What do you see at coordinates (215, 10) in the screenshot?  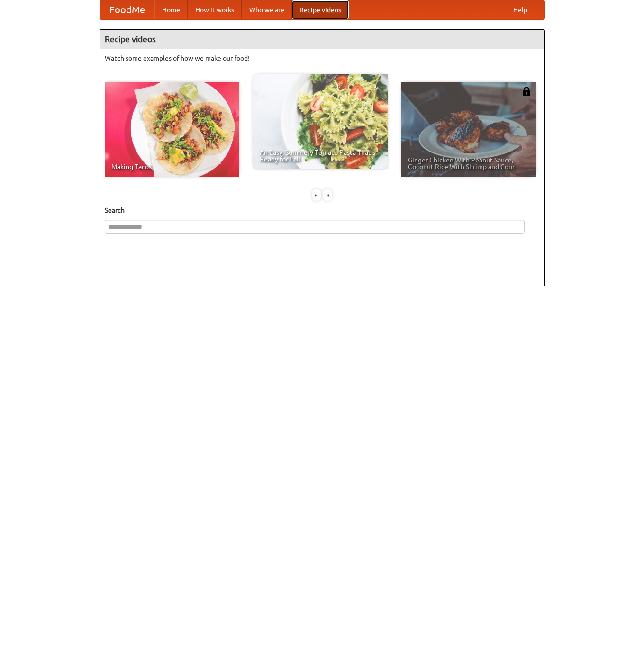 I see `a: How it works` at bounding box center [215, 10].